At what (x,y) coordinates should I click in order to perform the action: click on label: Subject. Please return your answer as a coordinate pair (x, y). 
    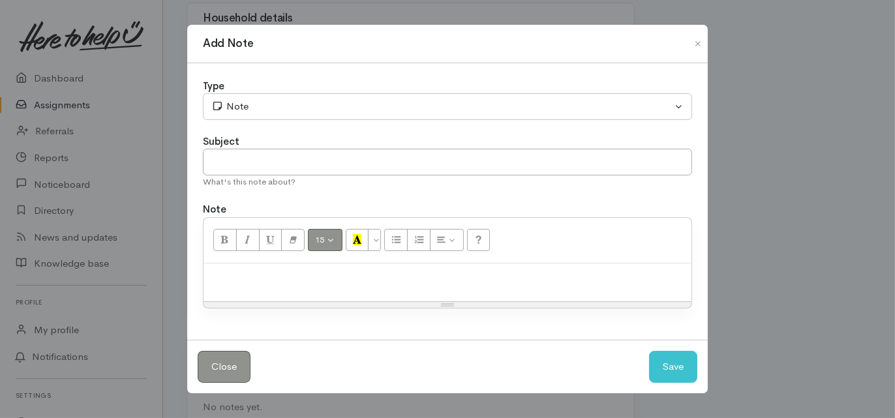
    Looking at the image, I should click on (221, 142).